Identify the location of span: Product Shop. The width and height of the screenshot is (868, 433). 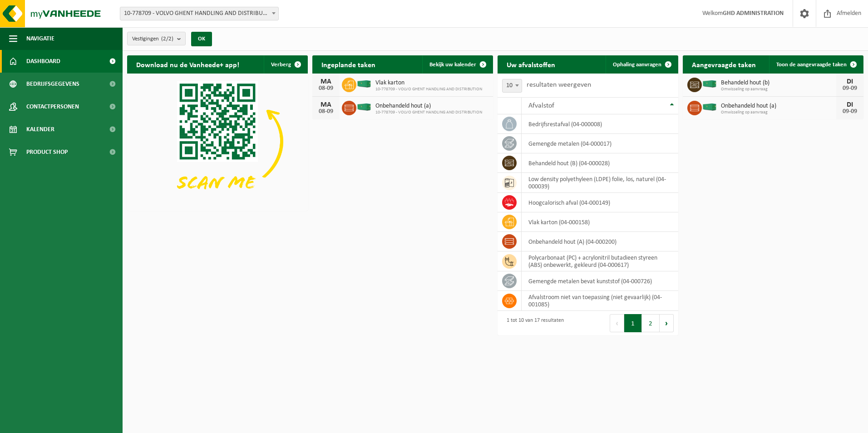
(47, 152).